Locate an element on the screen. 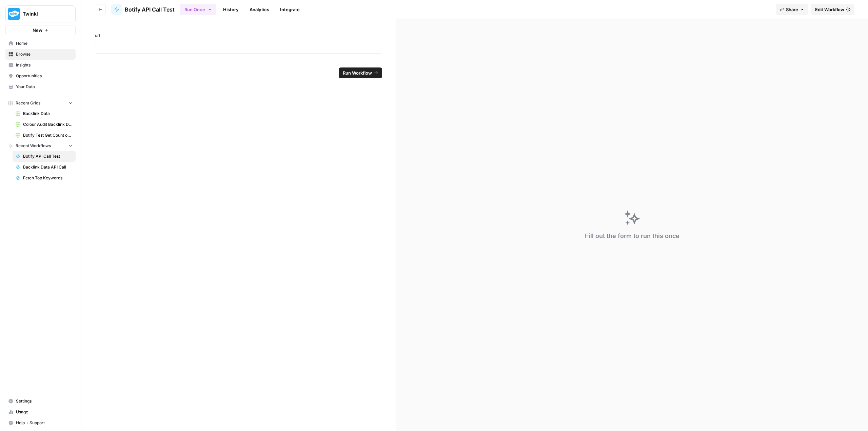 The width and height of the screenshot is (868, 431). a: Browse is located at coordinates (40, 54).